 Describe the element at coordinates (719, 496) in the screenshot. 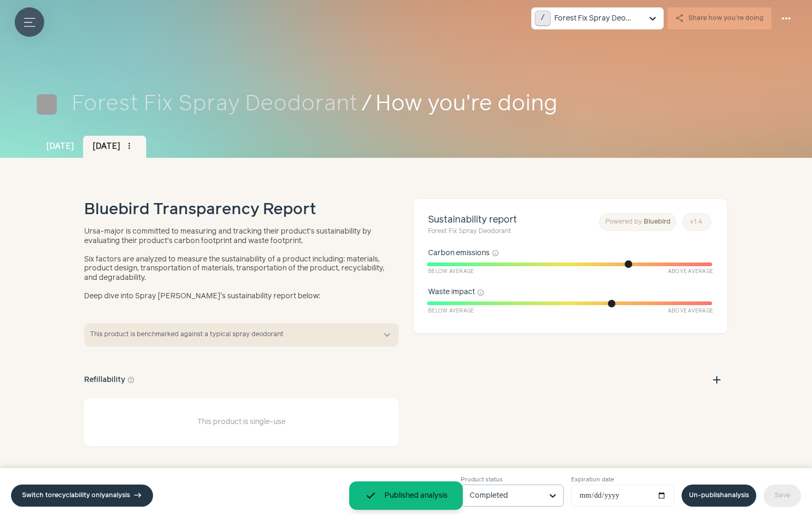

I see `a: Un-publishanalysis` at that location.